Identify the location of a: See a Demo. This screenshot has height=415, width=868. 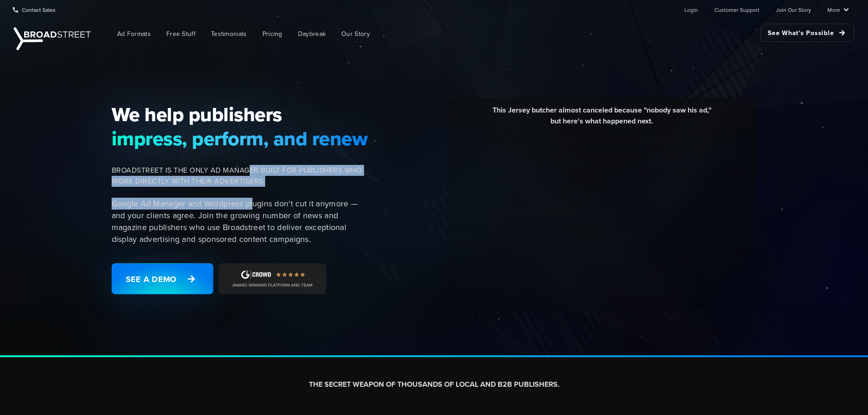
(162, 279).